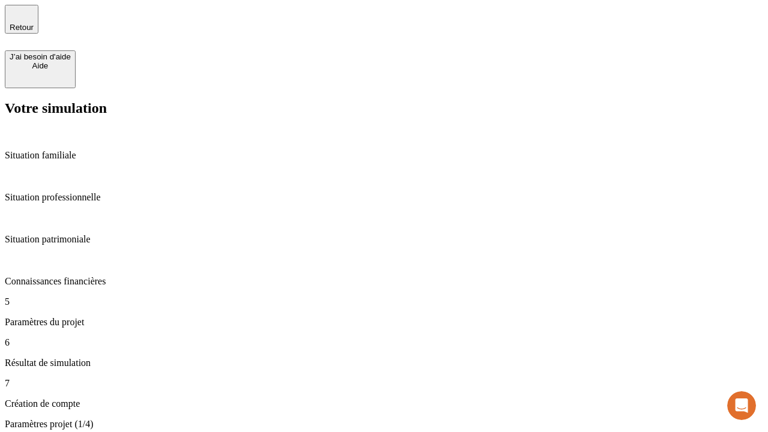 The width and height of the screenshot is (768, 432). What do you see at coordinates (384, 424) in the screenshot?
I see `p: Paramètres projet (1/4)` at bounding box center [384, 424].